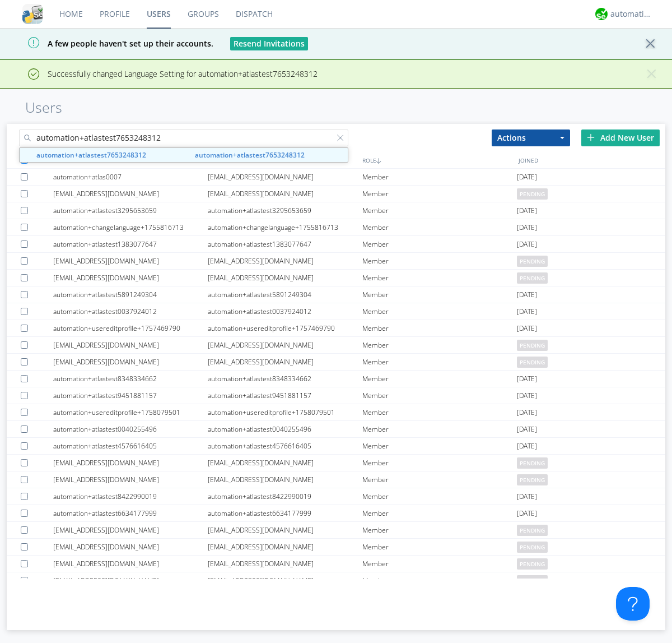 Image resolution: width=672 pixels, height=643 pixels. What do you see at coordinates (91, 155) in the screenshot?
I see `strong: automation+atlastest7653248312` at bounding box center [91, 155].